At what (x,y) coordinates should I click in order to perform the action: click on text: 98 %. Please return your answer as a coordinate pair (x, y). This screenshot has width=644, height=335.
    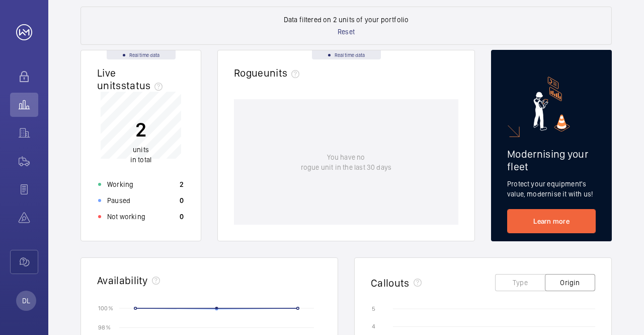
    Looking at the image, I should click on (104, 327).